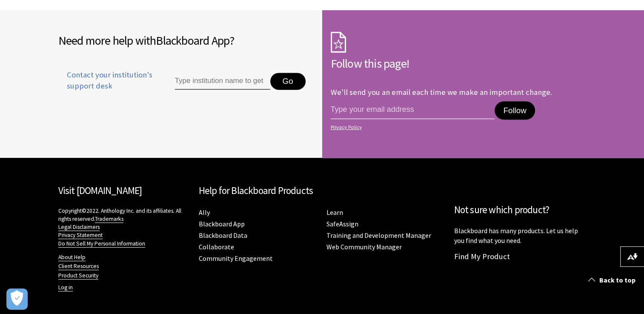  Describe the element at coordinates (222, 81) in the screenshot. I see `input: Type institution name to get support` at that location.